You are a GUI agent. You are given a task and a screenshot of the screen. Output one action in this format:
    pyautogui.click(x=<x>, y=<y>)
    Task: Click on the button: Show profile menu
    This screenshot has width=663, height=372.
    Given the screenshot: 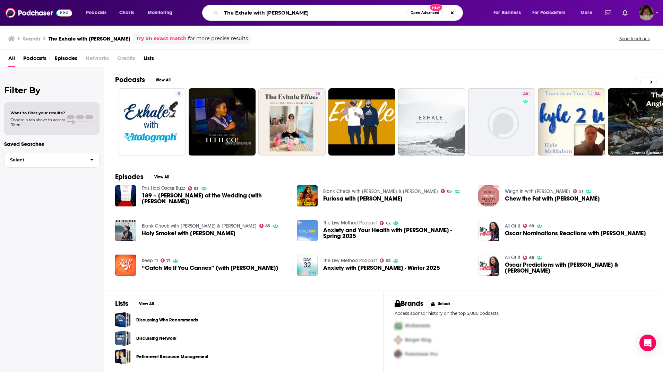 What is the action you would take?
    pyautogui.click(x=646, y=13)
    